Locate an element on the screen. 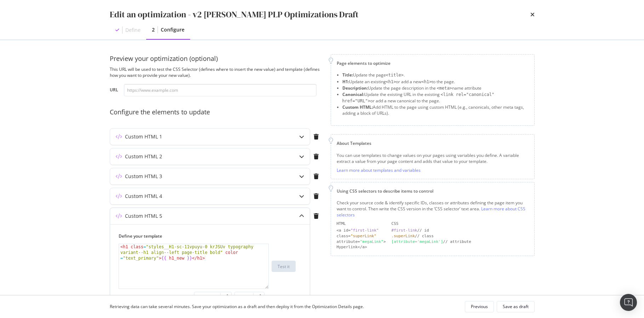 The height and width of the screenshot is (318, 644). label: URL is located at coordinates (114, 91).